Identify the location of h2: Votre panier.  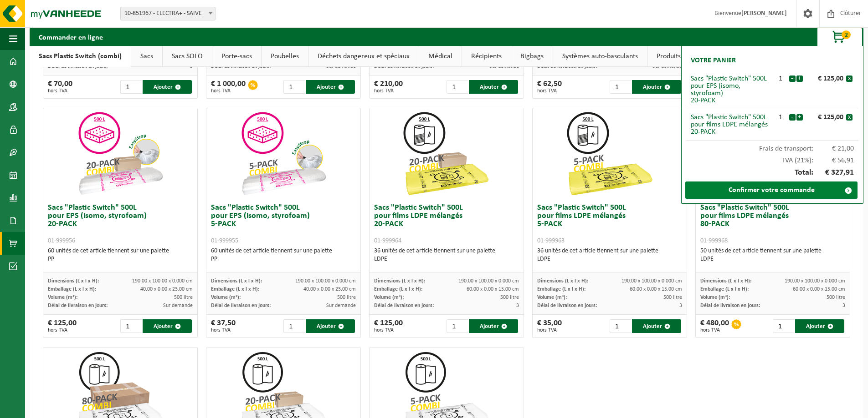
(713, 60).